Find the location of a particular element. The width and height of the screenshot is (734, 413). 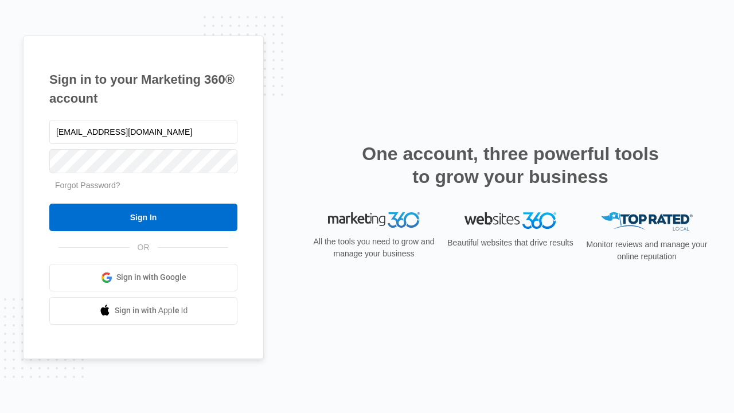

img: Websites 360 is located at coordinates (510, 220).